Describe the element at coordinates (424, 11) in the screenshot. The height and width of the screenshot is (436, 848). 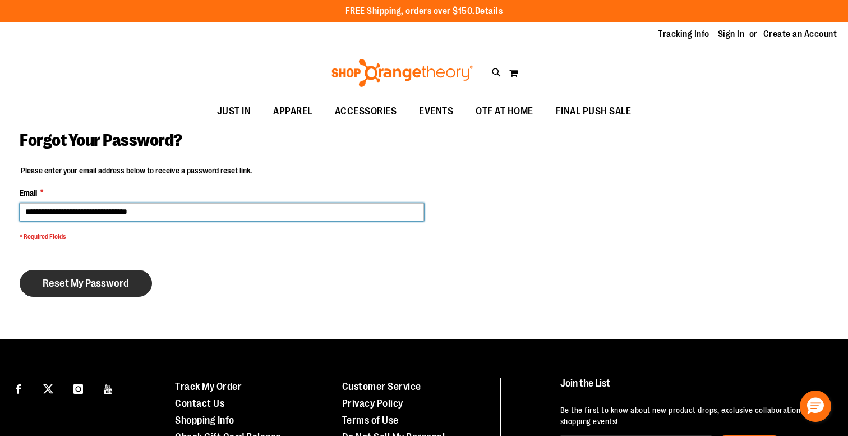
I see `p: FREE Shipping, orders over $150.` at that location.